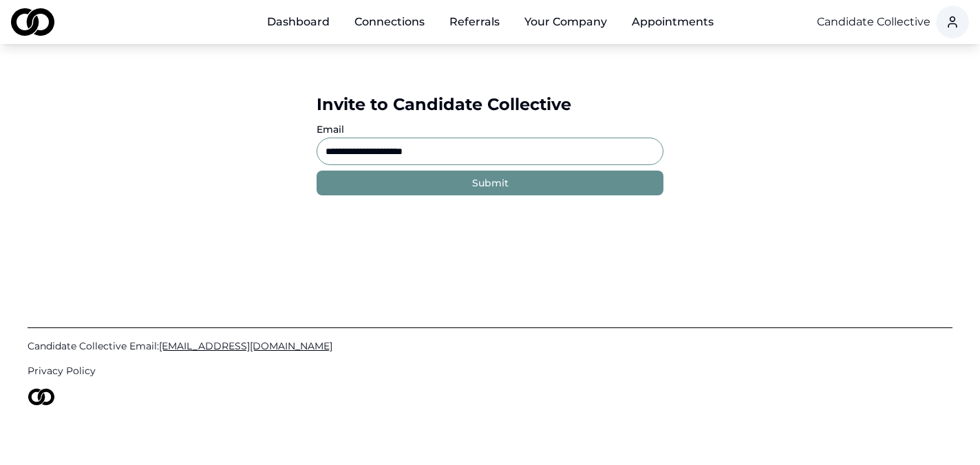 The image size is (980, 465). Describe the element at coordinates (298, 22) in the screenshot. I see `a: Dashboard` at that location.